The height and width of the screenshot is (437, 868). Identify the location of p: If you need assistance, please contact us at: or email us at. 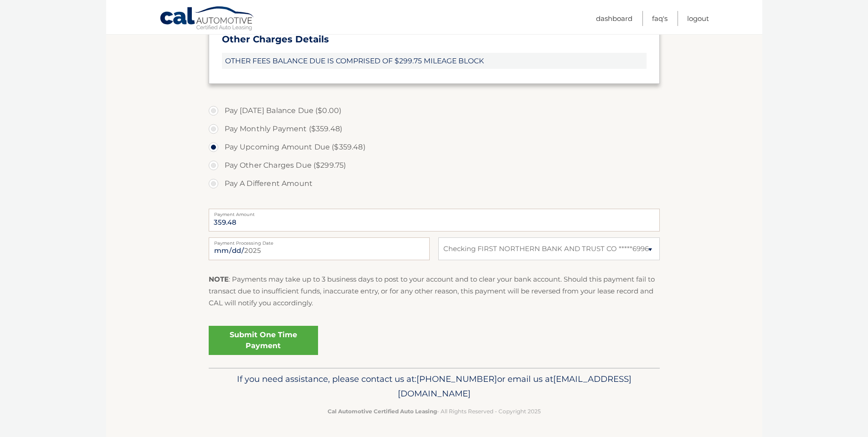
(434, 387).